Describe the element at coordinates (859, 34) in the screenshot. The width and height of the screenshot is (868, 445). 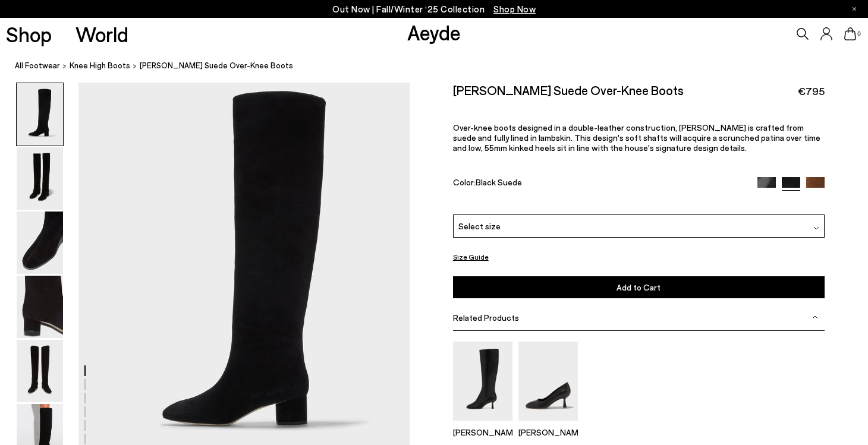
I see `span: 0` at that location.